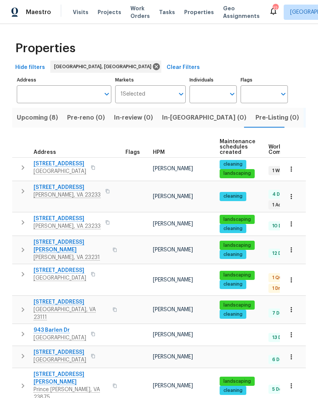 This screenshot has height=398, width=318. I want to click on span: Tasks, so click(167, 12).